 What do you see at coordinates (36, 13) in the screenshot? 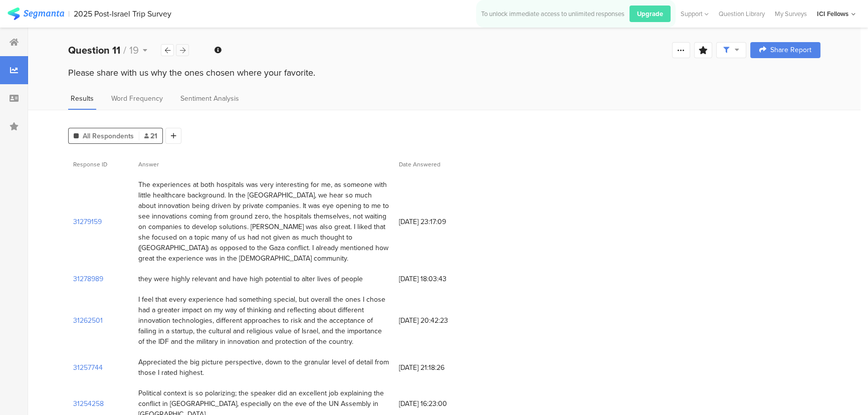
I see `img: segmanta logo` at bounding box center [36, 13].